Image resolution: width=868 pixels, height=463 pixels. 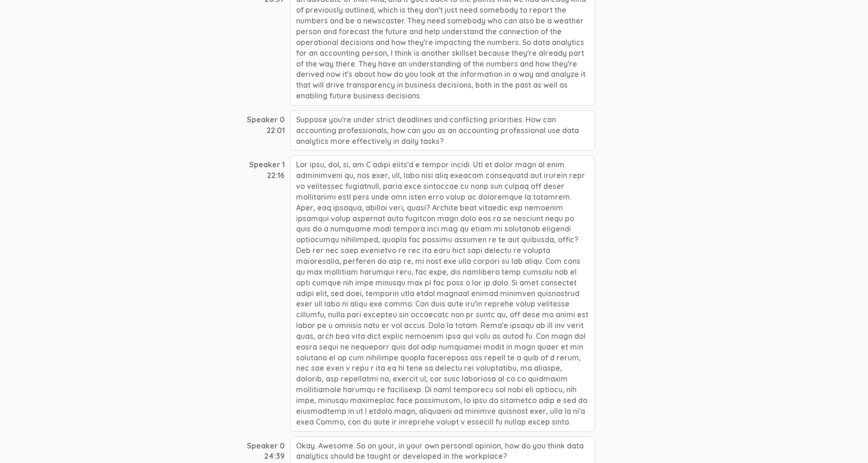 I want to click on div: Suppose you're under strict deadlines and conflicting priorities. How can accounting professional..., so click(x=442, y=130).